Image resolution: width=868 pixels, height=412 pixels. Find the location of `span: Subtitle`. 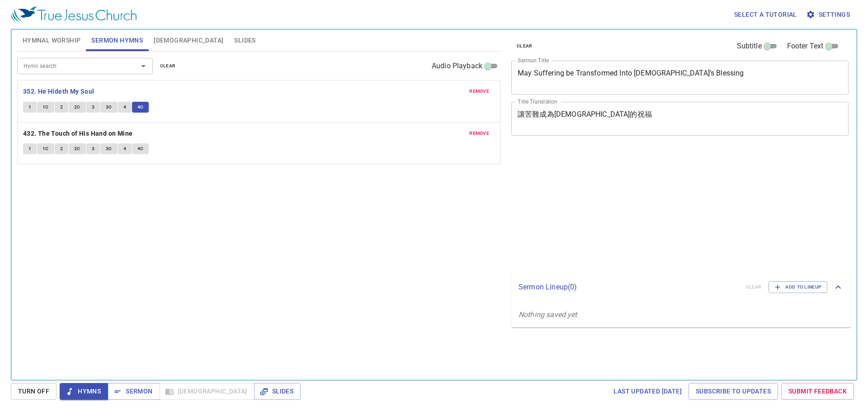

span: Subtitle is located at coordinates (749, 46).